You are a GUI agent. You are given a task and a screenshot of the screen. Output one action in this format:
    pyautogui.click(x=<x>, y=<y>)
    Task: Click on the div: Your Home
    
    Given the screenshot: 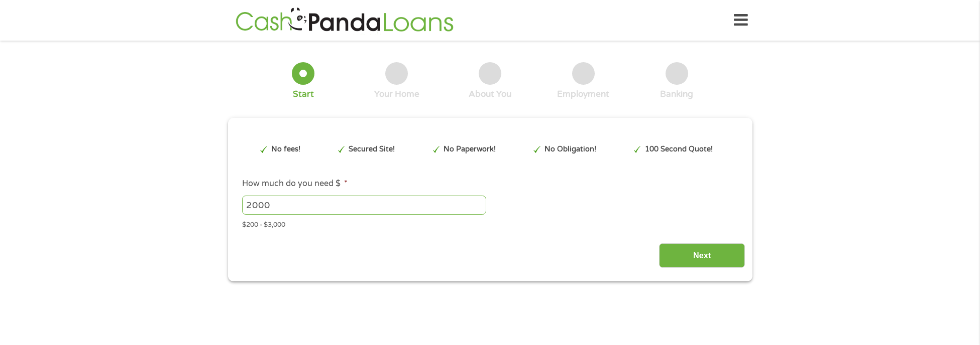 What is the action you would take?
    pyautogui.click(x=397, y=94)
    